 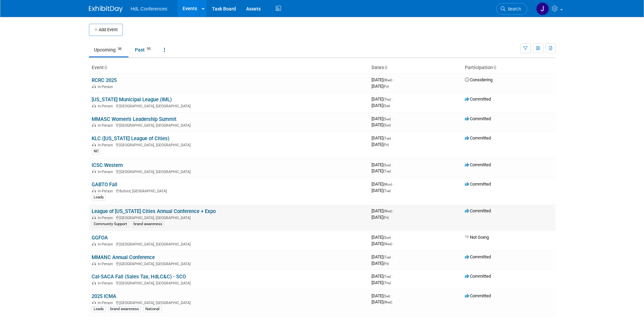 What do you see at coordinates (104, 80) in the screenshot?
I see `a: RCRC 2025` at bounding box center [104, 80].